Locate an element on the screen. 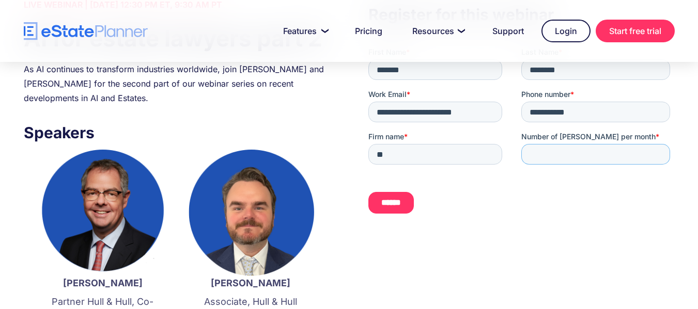 The height and width of the screenshot is (309, 698). h3: Speakers is located at coordinates (177, 133).